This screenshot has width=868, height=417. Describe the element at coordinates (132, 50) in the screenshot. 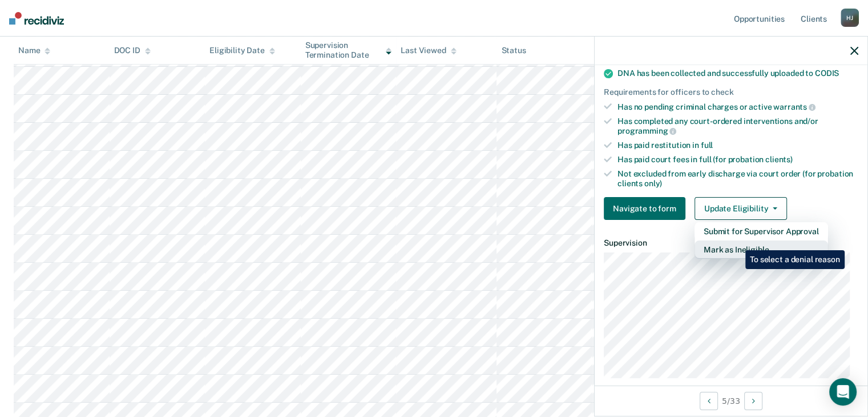

I see `div: DOC ID` at that location.